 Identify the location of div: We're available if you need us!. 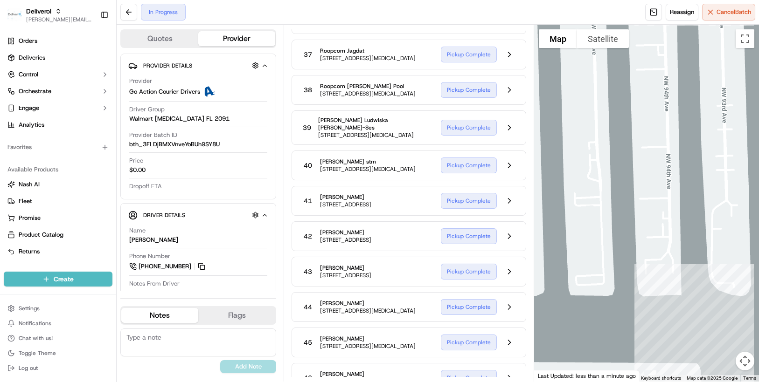
(85, 102).